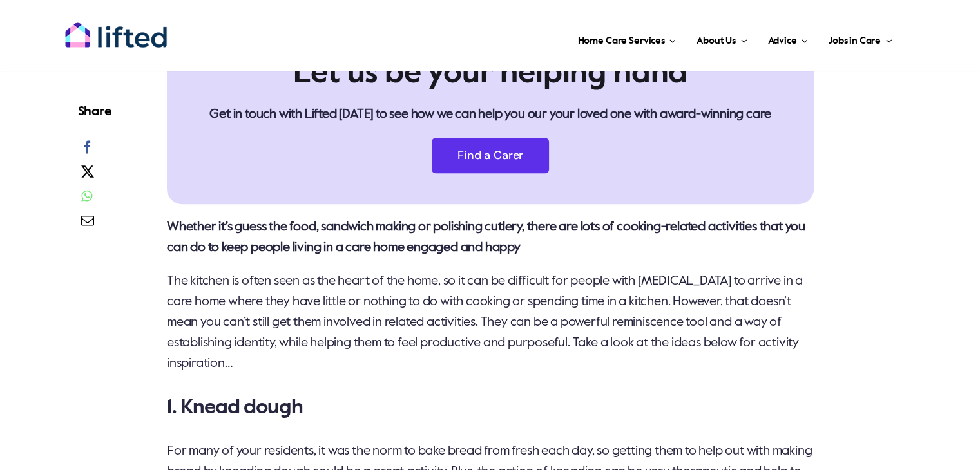  What do you see at coordinates (787, 39) in the screenshot?
I see `a: Advice` at bounding box center [787, 39].